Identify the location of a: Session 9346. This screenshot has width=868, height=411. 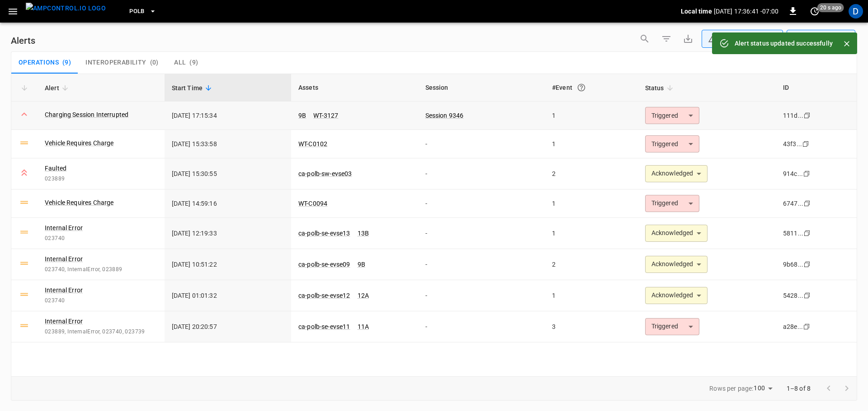
(444, 116).